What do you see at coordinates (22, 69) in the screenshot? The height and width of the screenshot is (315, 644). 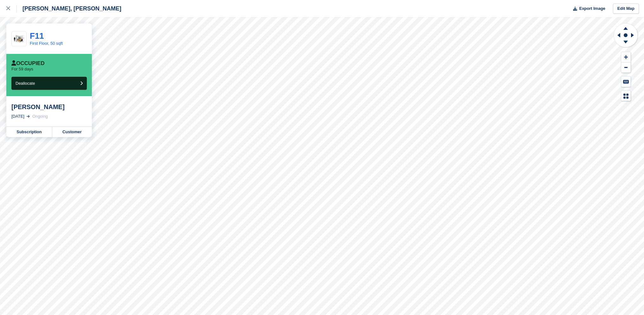 I see `p: For 59 days` at bounding box center [22, 69].